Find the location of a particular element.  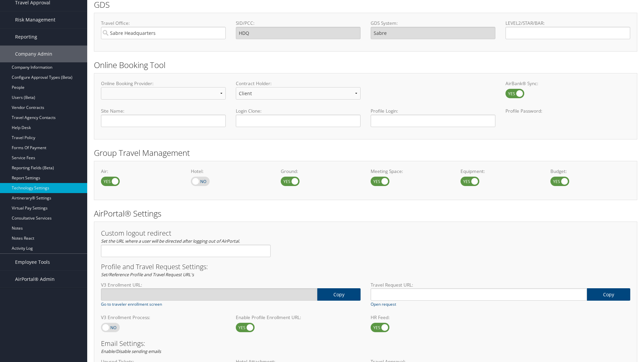

span: Employee Tools is located at coordinates (33, 262).